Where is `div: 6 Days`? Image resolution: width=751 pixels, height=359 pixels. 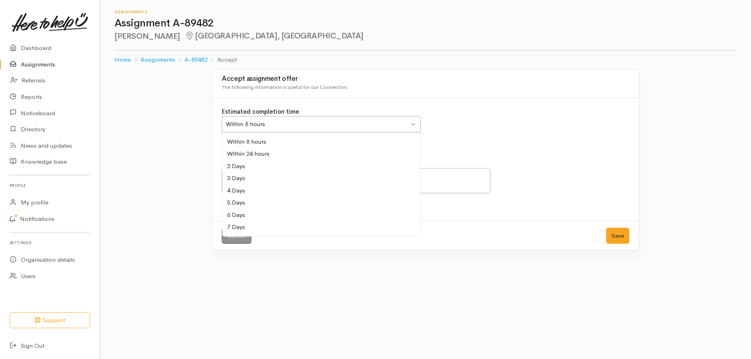 div: 6 Days is located at coordinates (321, 215).